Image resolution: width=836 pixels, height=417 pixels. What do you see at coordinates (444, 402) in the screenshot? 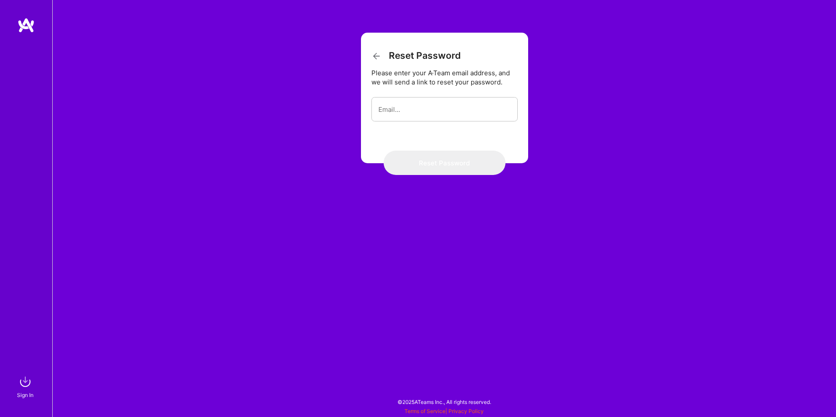
I see `div: © 2025 ATeams Inc., All rights reserved.` at bounding box center [444, 402].